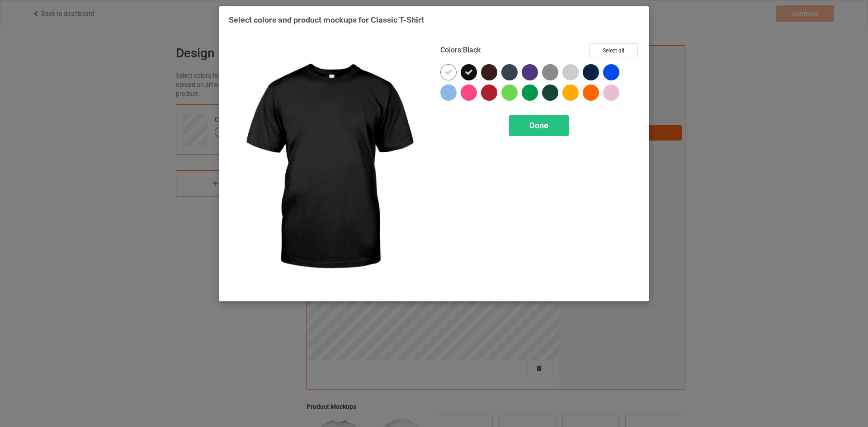 This screenshot has width=868, height=427. What do you see at coordinates (328, 168) in the screenshot?
I see `img: regular.jpg` at bounding box center [328, 168].